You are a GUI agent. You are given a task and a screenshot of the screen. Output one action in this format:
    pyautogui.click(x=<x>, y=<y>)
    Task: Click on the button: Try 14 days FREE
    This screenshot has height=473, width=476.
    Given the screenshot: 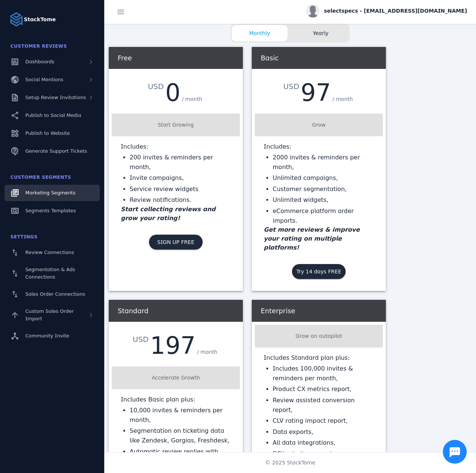 What is the action you would take?
    pyautogui.click(x=319, y=271)
    